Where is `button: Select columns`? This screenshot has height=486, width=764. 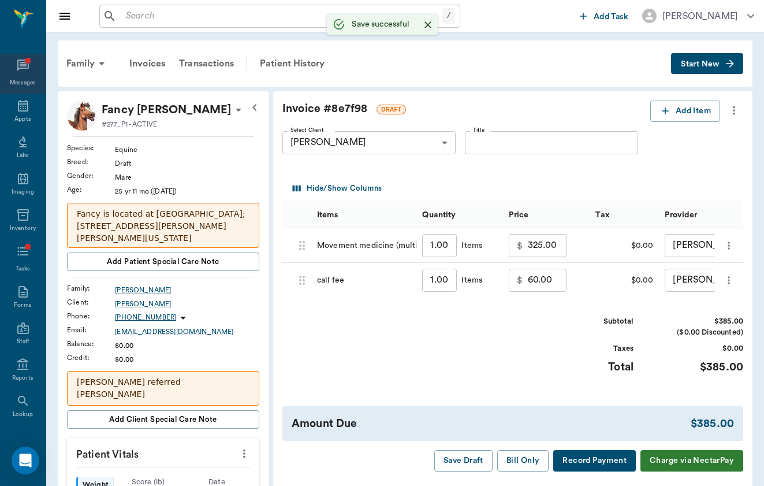
button: Select columns is located at coordinates (337, 188).